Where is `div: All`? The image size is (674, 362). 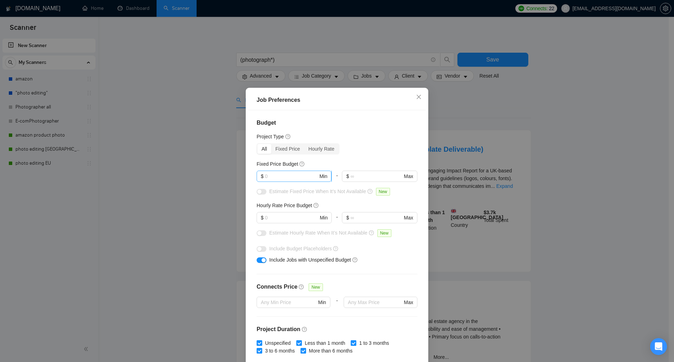
div: All is located at coordinates (264, 149).